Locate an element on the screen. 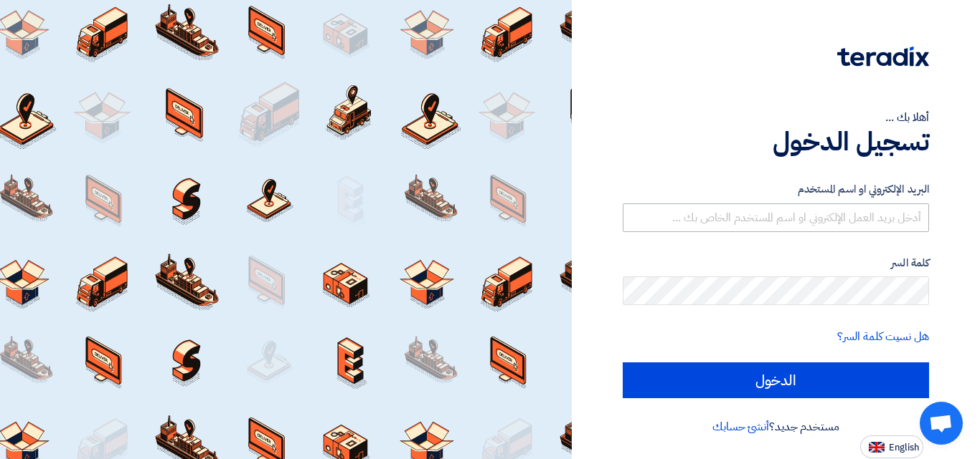  a: أنشئ حسابك is located at coordinates (740, 427).